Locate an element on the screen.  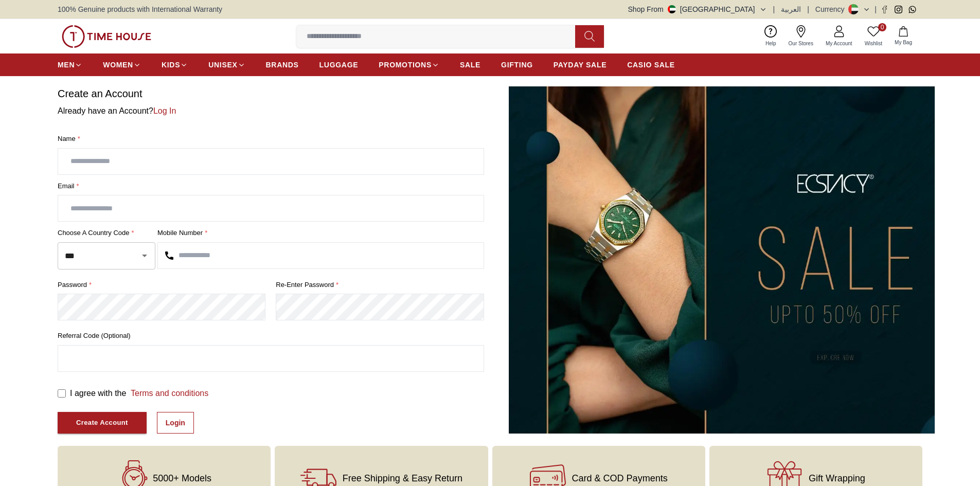
a: PROMOTIONS is located at coordinates (409, 65).